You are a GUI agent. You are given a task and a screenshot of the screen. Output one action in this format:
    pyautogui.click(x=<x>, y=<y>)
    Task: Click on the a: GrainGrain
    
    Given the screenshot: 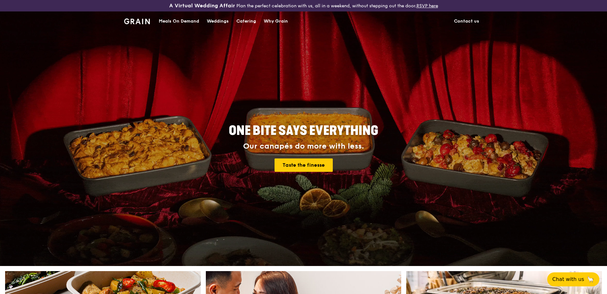 What is the action you would take?
    pyautogui.click(x=137, y=21)
    